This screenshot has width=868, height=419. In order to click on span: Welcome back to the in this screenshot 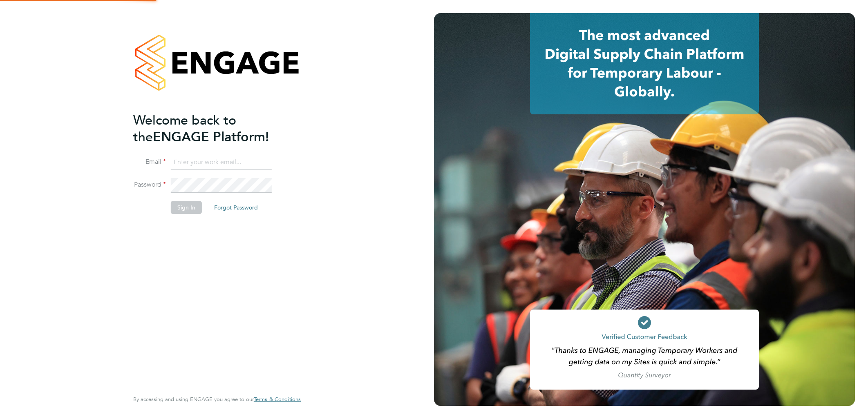, I will do `click(185, 129)`.